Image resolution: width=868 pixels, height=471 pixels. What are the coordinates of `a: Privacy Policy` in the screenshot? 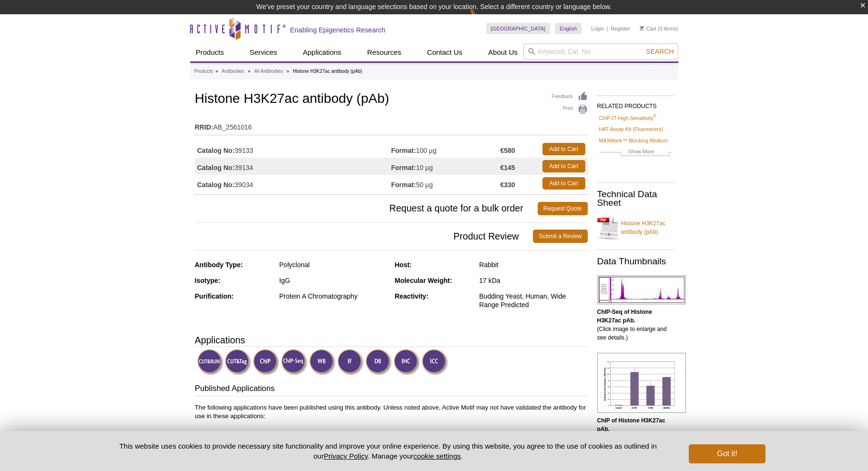 It's located at (346, 456).